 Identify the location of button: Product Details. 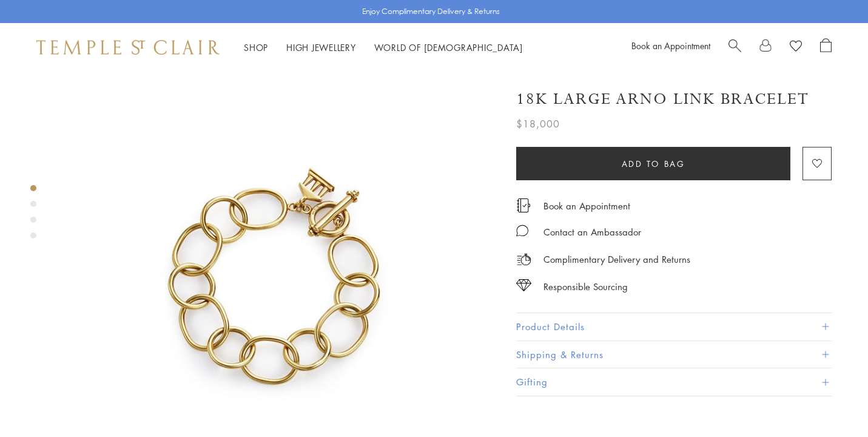
(674, 327).